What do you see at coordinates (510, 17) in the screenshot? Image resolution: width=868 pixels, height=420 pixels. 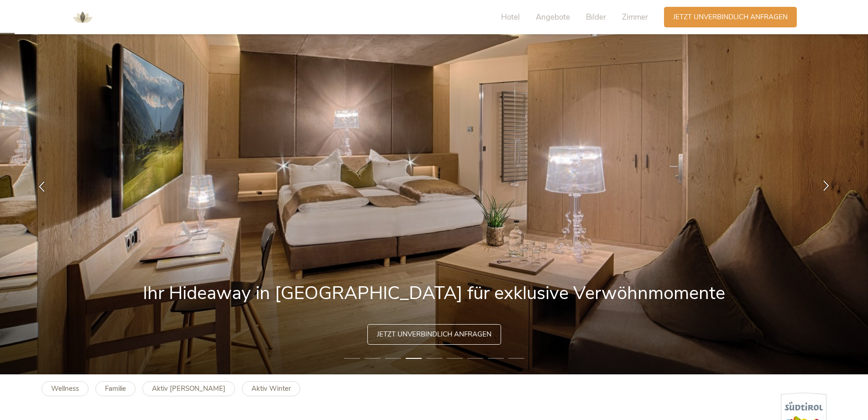 I see `span: Hotel` at bounding box center [510, 17].